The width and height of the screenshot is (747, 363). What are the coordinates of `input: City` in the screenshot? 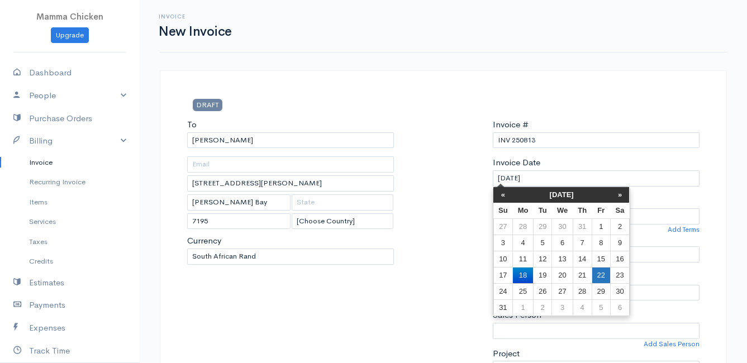 It's located at (239, 202).